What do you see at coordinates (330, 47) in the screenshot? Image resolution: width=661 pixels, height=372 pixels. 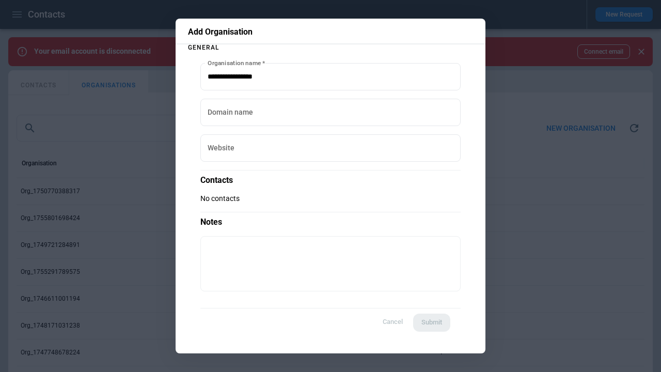 I see `p: General` at bounding box center [330, 47].